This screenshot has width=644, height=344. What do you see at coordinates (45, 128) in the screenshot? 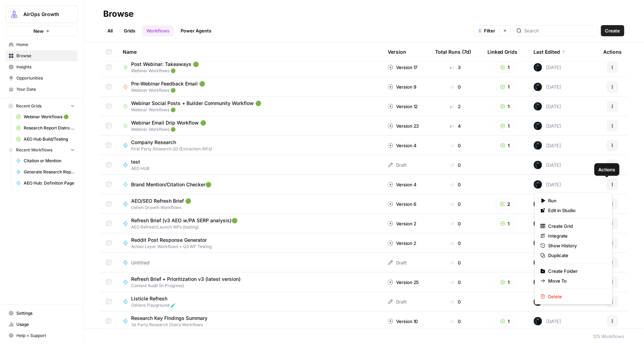
I see `a: Research Report Distro Workflows` at bounding box center [45, 128].